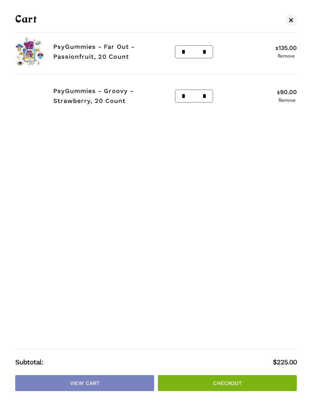  I want to click on span: Cart, so click(26, 20).